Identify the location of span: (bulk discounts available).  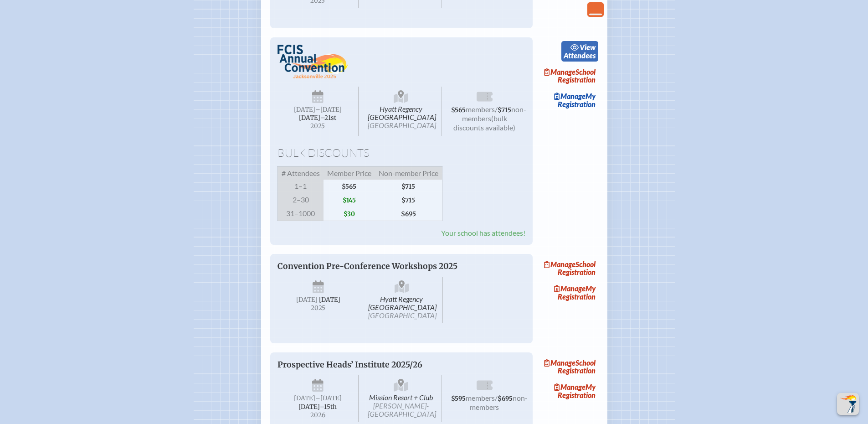
(484, 123).